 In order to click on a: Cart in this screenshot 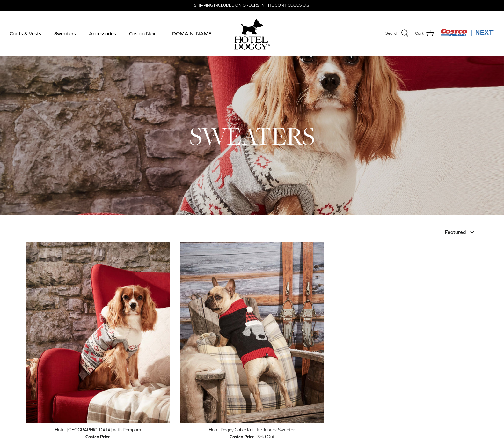, I will do `click(424, 33)`.